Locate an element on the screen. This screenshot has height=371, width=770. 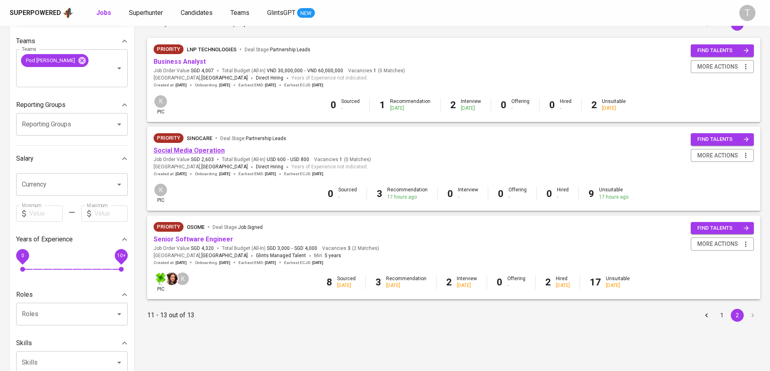
span: Candidates is located at coordinates (196, 13).